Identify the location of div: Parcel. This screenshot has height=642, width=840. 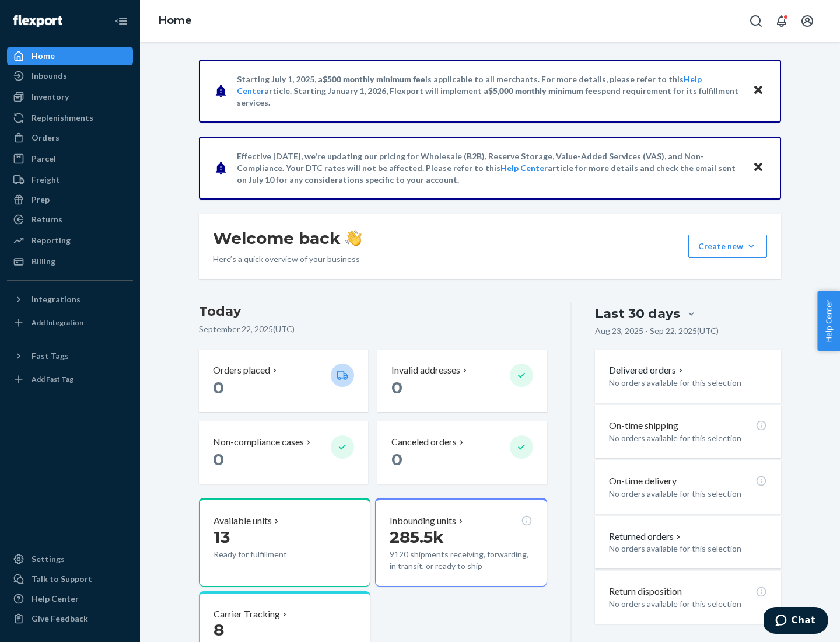
(44, 159).